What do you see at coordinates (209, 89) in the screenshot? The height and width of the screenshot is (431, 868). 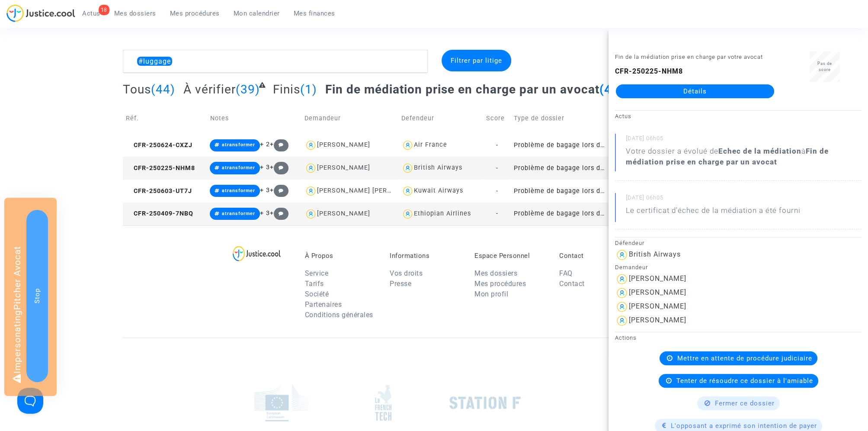 I see `span: À vérifier` at bounding box center [209, 89].